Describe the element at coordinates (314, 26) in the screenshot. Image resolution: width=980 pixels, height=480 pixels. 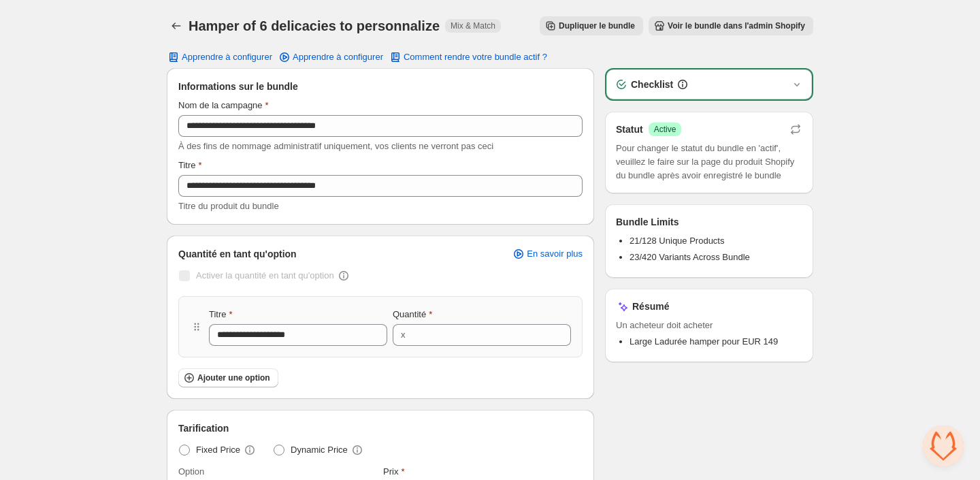
I see `h1: Hamper of 6 delicacies to personnalize` at that location.